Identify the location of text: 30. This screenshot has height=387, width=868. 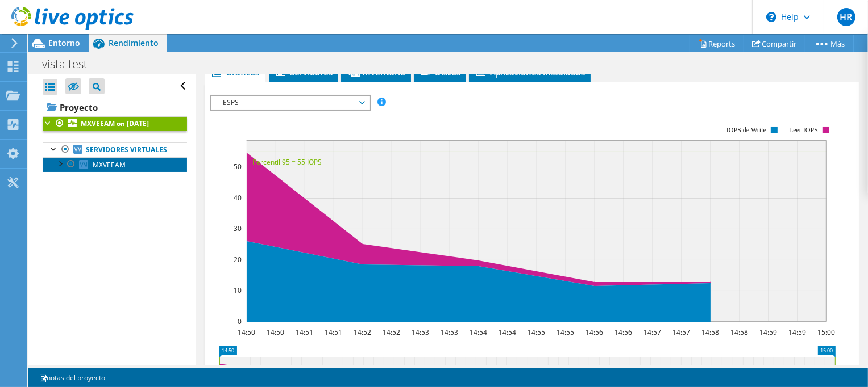
(238, 228).